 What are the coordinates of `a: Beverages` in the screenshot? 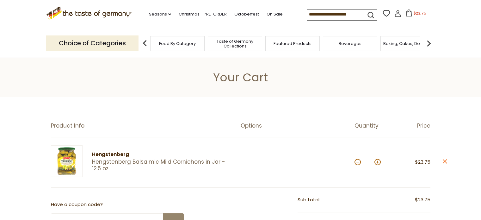 It's located at (350, 43).